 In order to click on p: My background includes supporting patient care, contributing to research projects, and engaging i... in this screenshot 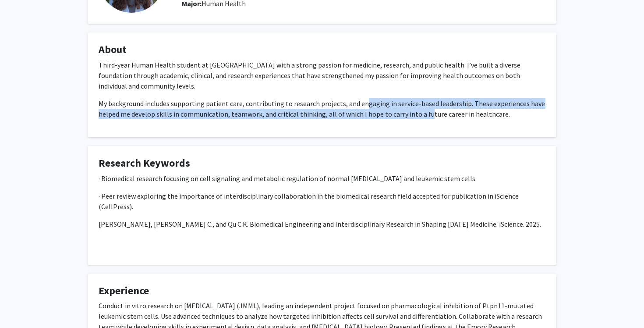, I will do `click(322, 108)`.